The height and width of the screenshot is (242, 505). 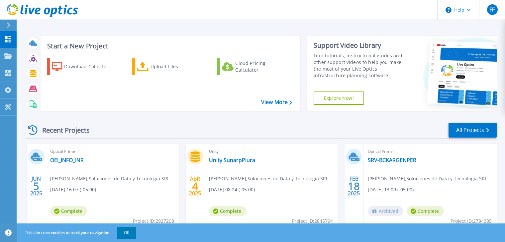 I want to click on span: This site uses cookies to track your navigation., so click(x=77, y=233).